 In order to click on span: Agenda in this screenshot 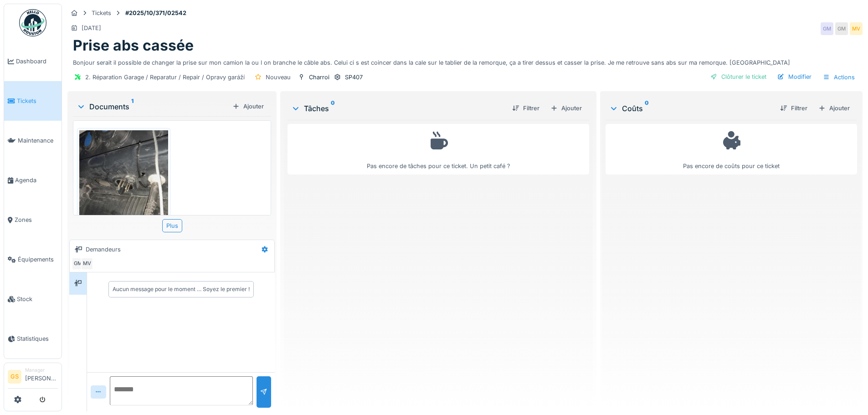, I will do `click(36, 180)`.